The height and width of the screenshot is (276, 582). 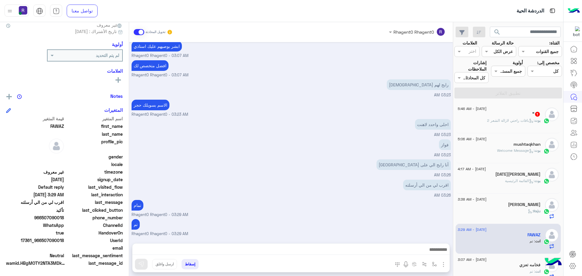 I want to click on span: انت, so click(x=537, y=241).